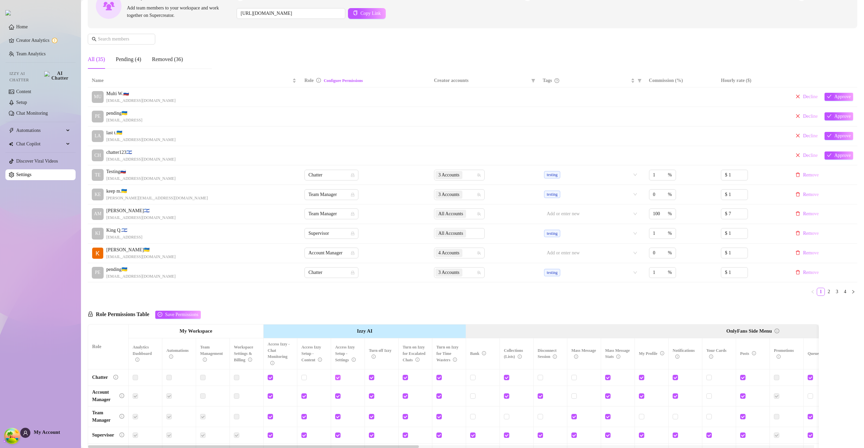 The width and height of the screenshot is (864, 448). I want to click on span: right, so click(853, 292).